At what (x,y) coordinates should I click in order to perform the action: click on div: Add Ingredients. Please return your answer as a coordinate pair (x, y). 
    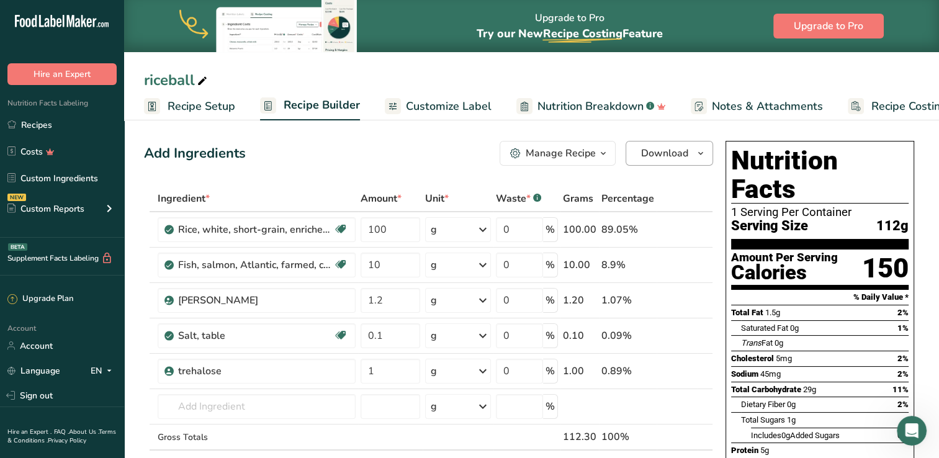
    Looking at the image, I should click on (195, 153).